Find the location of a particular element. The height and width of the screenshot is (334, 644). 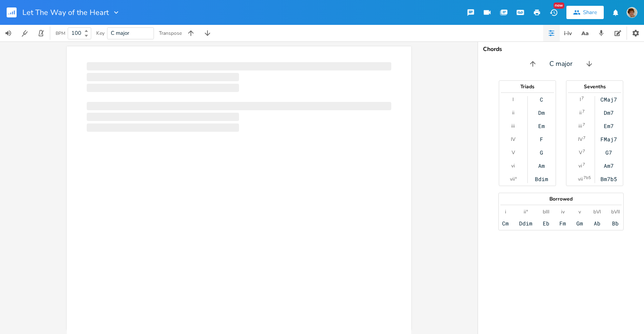

div: ii° is located at coordinates (526, 212).